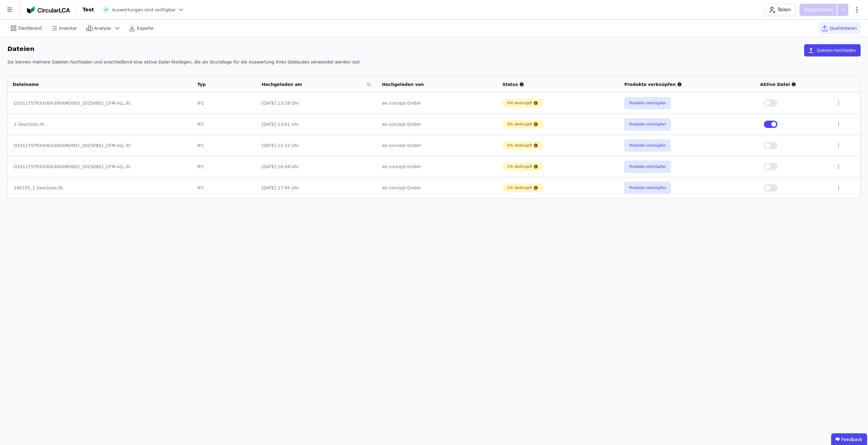  Describe the element at coordinates (843, 28) in the screenshot. I see `span: Quelldateien` at that location.